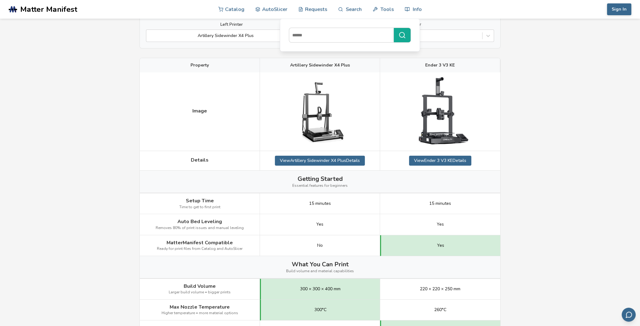 Image resolution: width=640 pixels, height=326 pixels. Describe the element at coordinates (199, 222) in the screenshot. I see `span: Auto Bed Leveling` at that location.